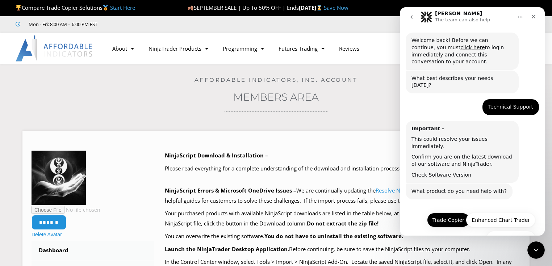 The height and width of the screenshot is (266, 552). What do you see at coordinates (243, 49) in the screenshot?
I see `a: Programming` at bounding box center [243, 49].